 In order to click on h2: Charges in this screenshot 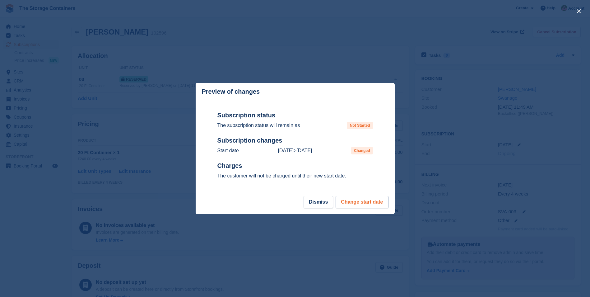, I will do `click(295, 166)`.